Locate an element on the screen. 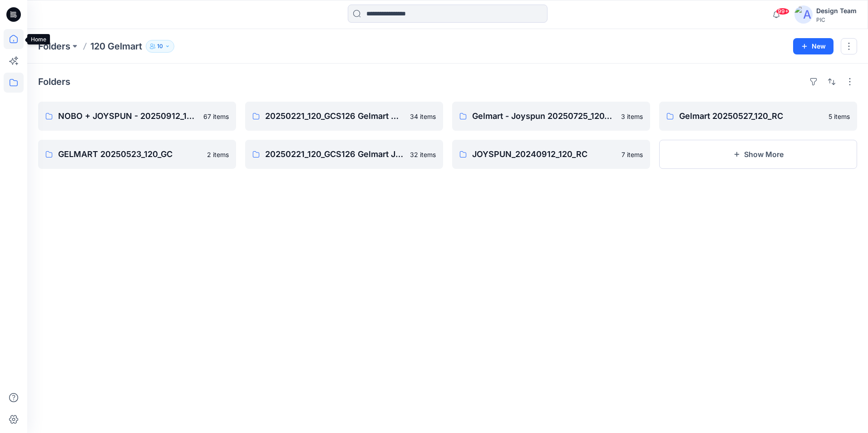  div: Design Team is located at coordinates (836, 11).